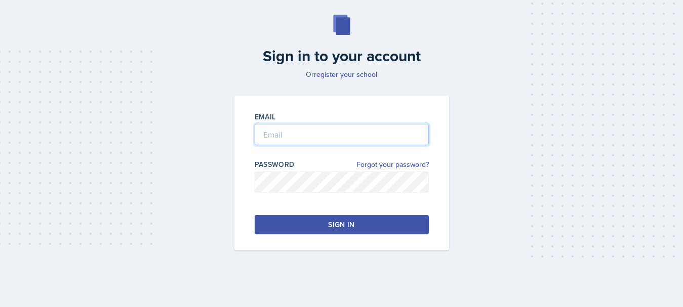 The width and height of the screenshot is (683, 307). What do you see at coordinates (342, 135) in the screenshot?
I see `input: Email` at bounding box center [342, 135].